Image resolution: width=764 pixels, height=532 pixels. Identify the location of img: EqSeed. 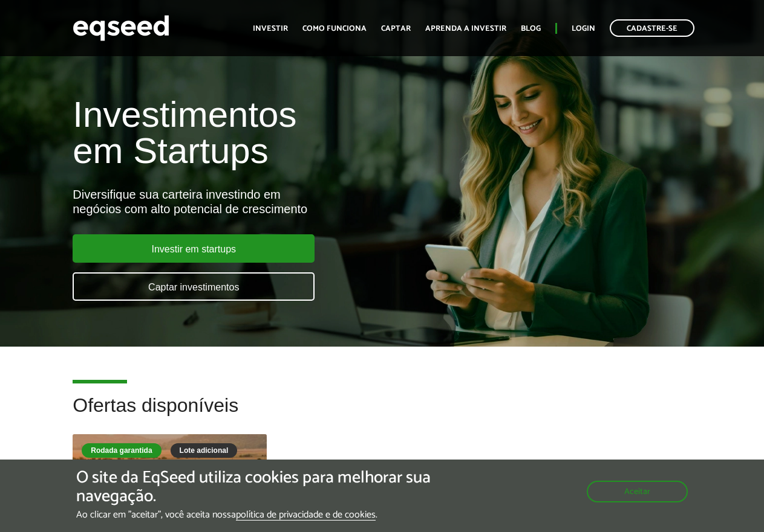
(121, 28).